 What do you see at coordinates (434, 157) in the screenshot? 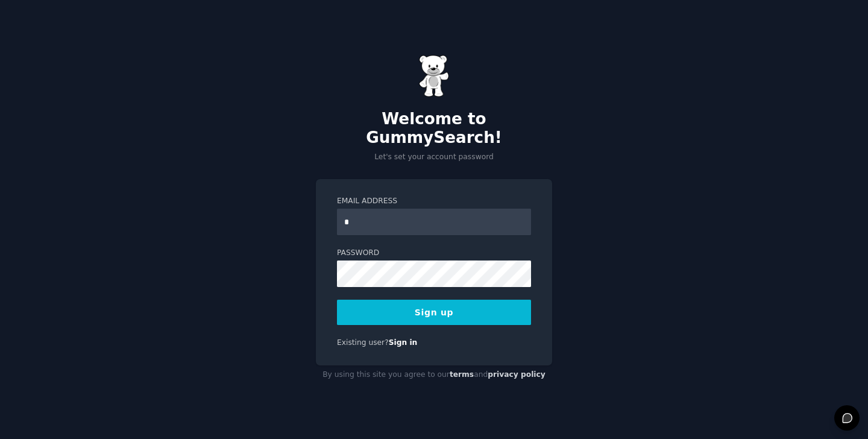
I see `p: Let's set your account password` at bounding box center [434, 157].